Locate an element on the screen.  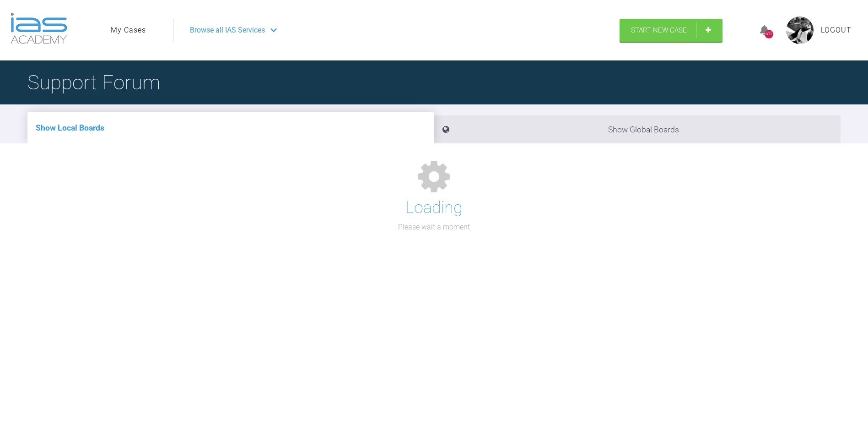
span: Logout is located at coordinates (836, 30).